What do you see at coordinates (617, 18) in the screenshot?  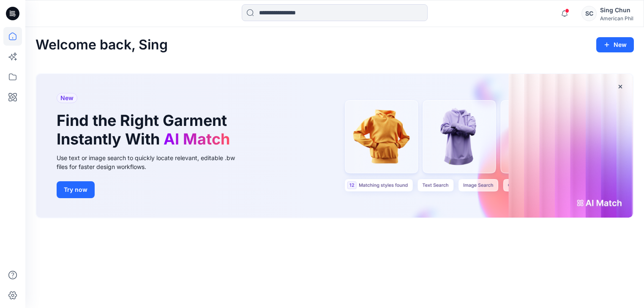 I see `div: American Phil` at bounding box center [617, 18].